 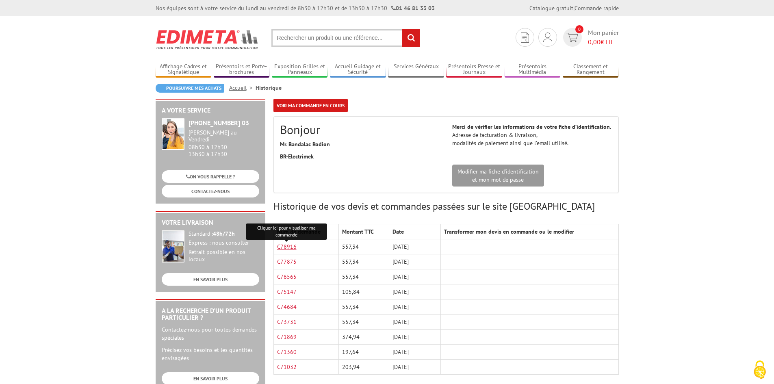 What do you see at coordinates (596, 8) in the screenshot?
I see `a: Commande rapide` at bounding box center [596, 8].